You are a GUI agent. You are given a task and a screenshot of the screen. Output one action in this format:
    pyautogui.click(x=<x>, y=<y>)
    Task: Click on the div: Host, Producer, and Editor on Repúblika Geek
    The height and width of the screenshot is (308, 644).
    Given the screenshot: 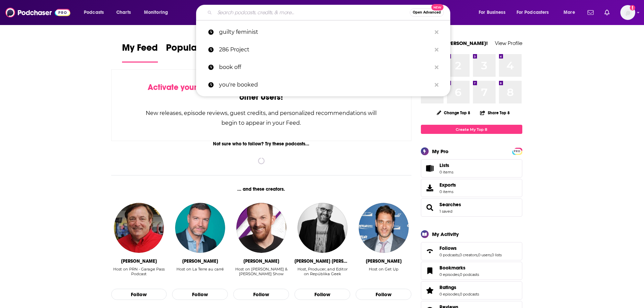 What is the action you would take?
    pyautogui.click(x=322, y=273)
    